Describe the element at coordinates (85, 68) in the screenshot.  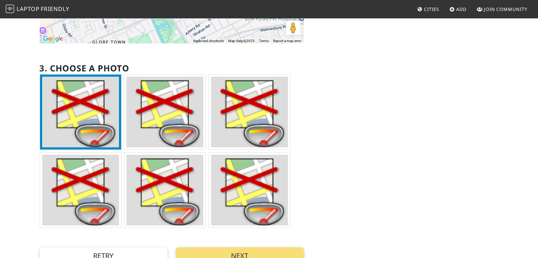
I see `h2: 3. Choose a photo` at that location.